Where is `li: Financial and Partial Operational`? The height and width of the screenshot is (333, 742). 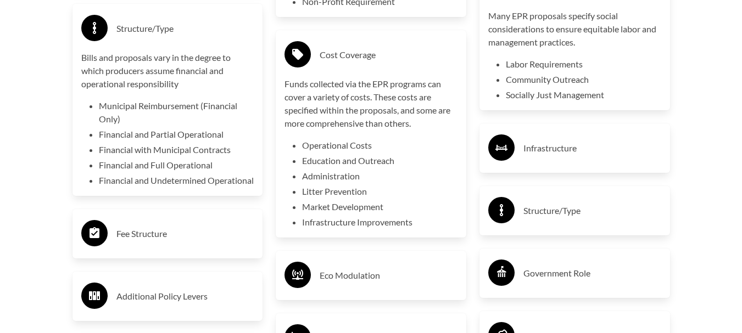
li: Financial and Partial Operational is located at coordinates (176, 135).